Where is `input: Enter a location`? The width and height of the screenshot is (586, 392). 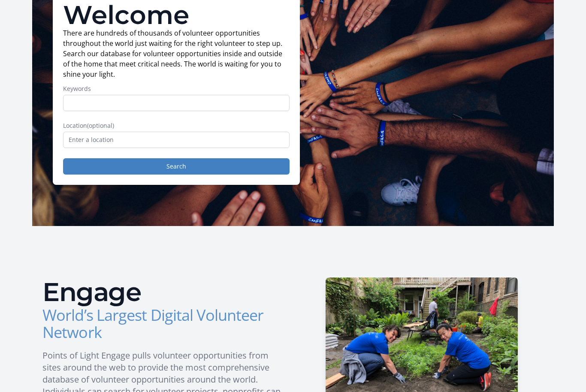 input: Enter a location is located at coordinates (176, 140).